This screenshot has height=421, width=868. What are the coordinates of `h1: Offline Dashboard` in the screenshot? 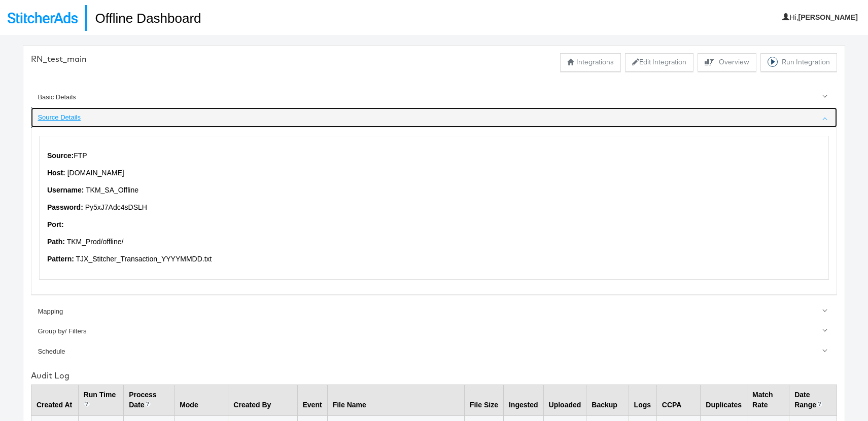 It's located at (143, 18).